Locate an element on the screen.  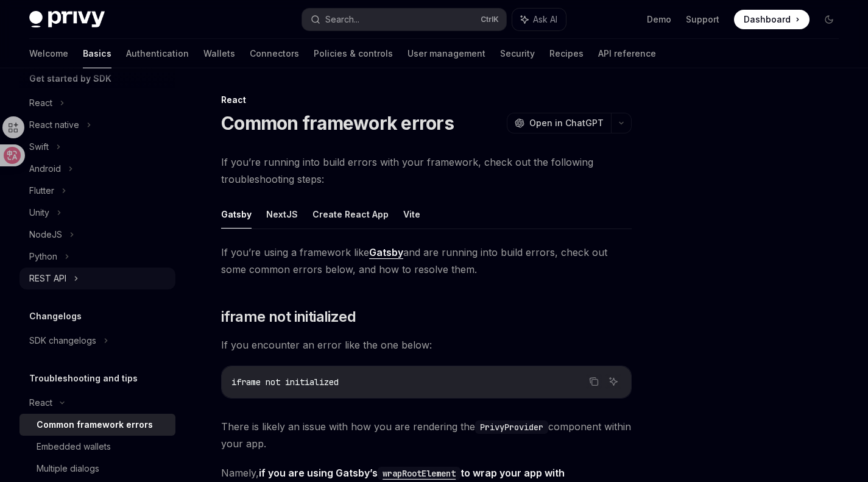
button: Copy the contents from the code block is located at coordinates (594, 381).